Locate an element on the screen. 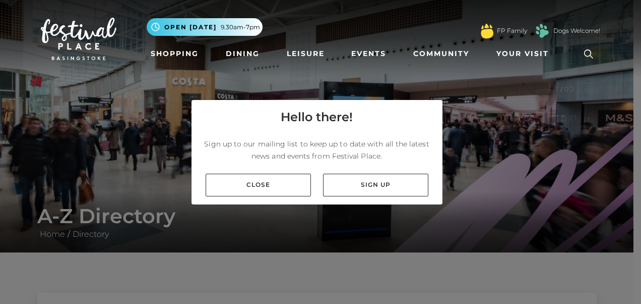 The height and width of the screenshot is (304, 641). a: Your Visit is located at coordinates (525, 53).